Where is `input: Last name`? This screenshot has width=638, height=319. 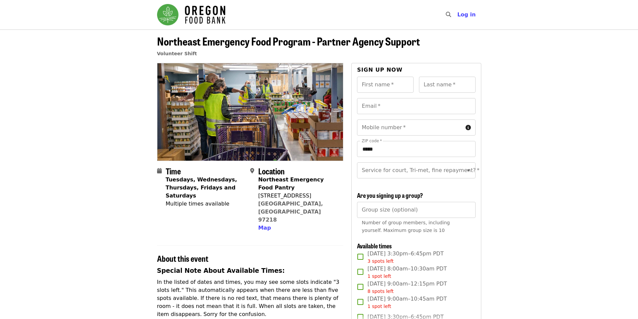
input: Last name is located at coordinates (447, 85).